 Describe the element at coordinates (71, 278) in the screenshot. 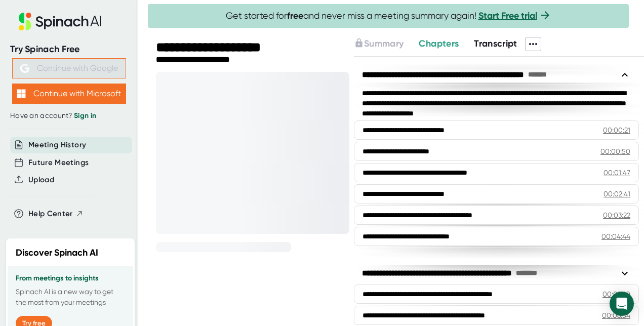

I see `h3: From meetings to insights` at that location.